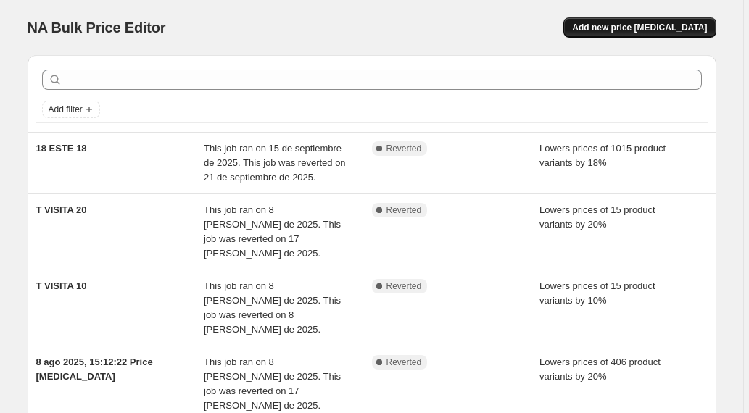  Describe the element at coordinates (599, 369) in the screenshot. I see `span: Lowers prices of 406 product variants by 20%` at that location.